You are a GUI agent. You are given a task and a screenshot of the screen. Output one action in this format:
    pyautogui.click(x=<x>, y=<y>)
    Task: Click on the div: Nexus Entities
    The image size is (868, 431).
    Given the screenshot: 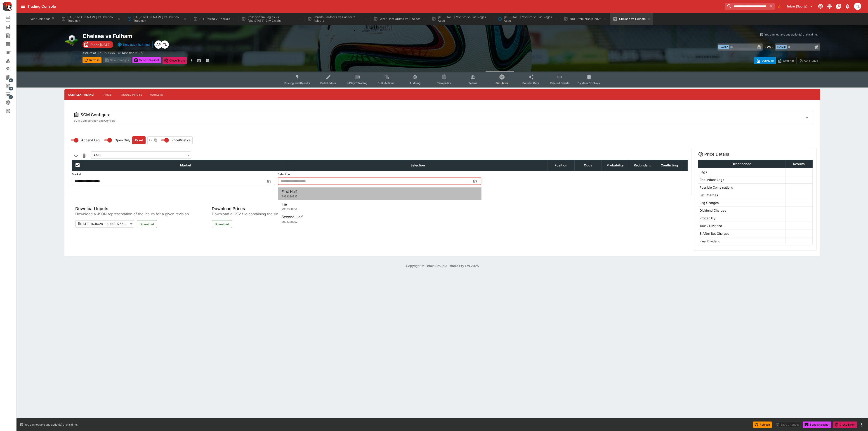 What is the action you would take?
    pyautogui.click(x=12, y=53)
    